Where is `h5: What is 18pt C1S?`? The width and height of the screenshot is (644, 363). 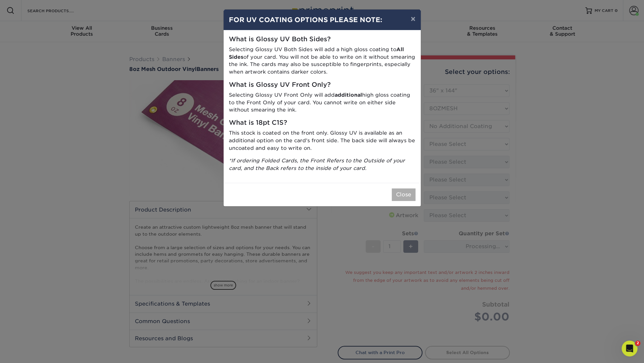
h5: What is 18pt C1S? is located at coordinates (322, 123).